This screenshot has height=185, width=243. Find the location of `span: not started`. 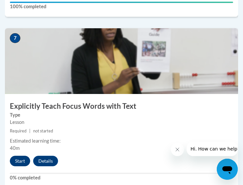

span: not started is located at coordinates (43, 131).